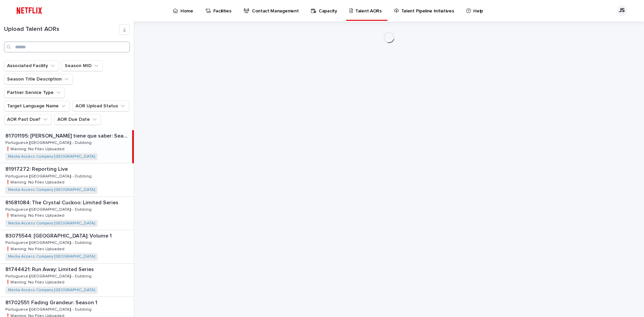 The height and width of the screenshot is (317, 644). Describe the element at coordinates (67, 47) in the screenshot. I see `input: Search` at that location.